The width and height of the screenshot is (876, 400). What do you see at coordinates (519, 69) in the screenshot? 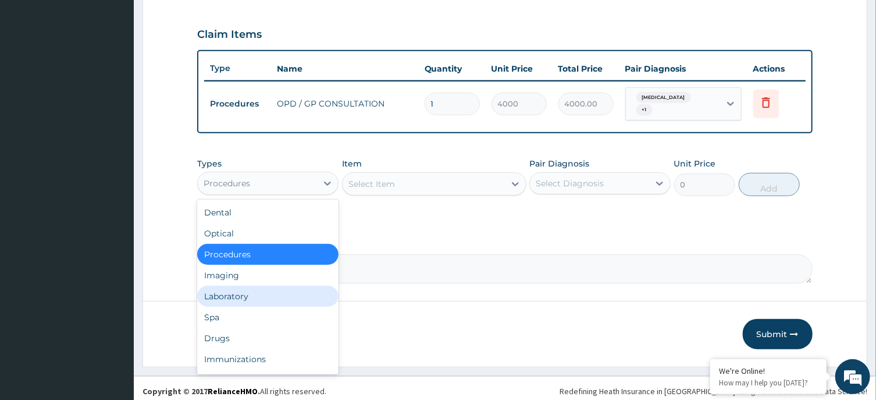
I see `th: Unit Price` at bounding box center [519, 69].